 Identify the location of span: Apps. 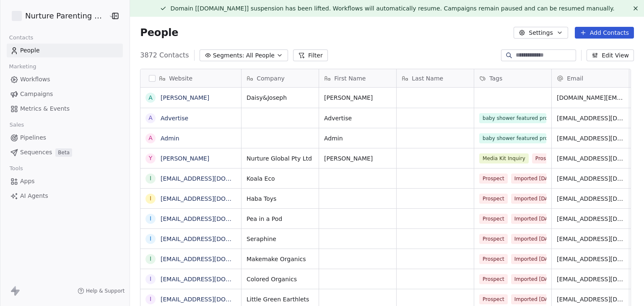
(27, 181).